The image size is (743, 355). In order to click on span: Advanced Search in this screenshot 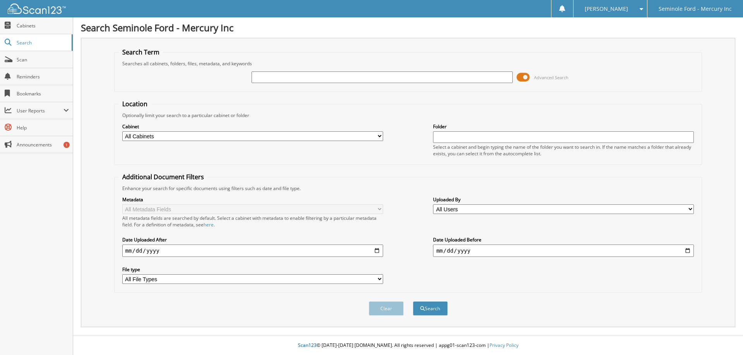, I will do `click(551, 77)`.